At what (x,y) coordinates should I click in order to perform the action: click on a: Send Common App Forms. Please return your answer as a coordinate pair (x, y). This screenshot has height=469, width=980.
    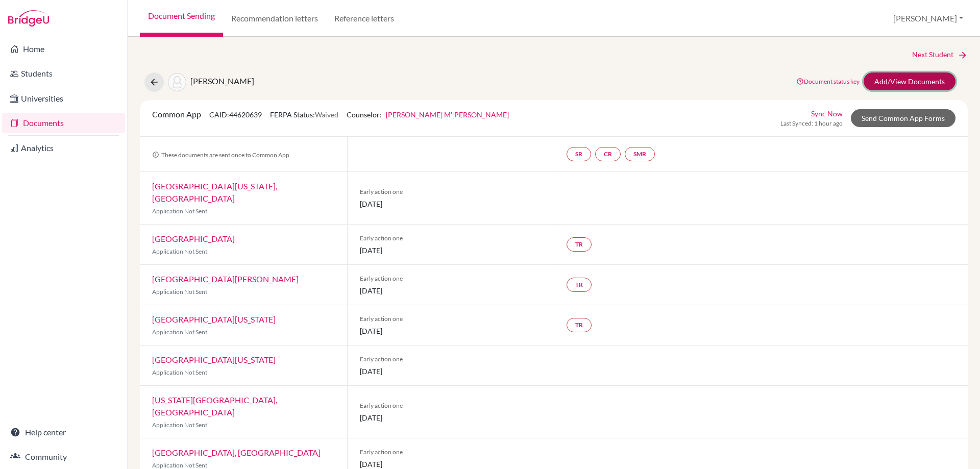
    Looking at the image, I should click on (903, 118).